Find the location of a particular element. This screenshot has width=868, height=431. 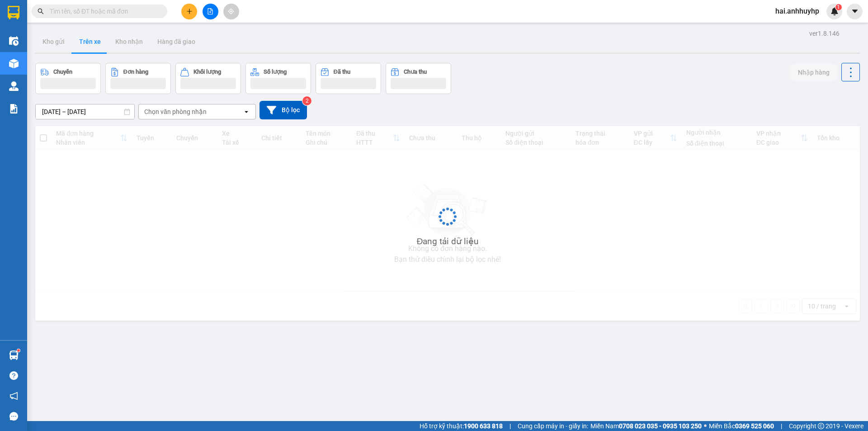

button: Bộ lọc is located at coordinates (283, 110).